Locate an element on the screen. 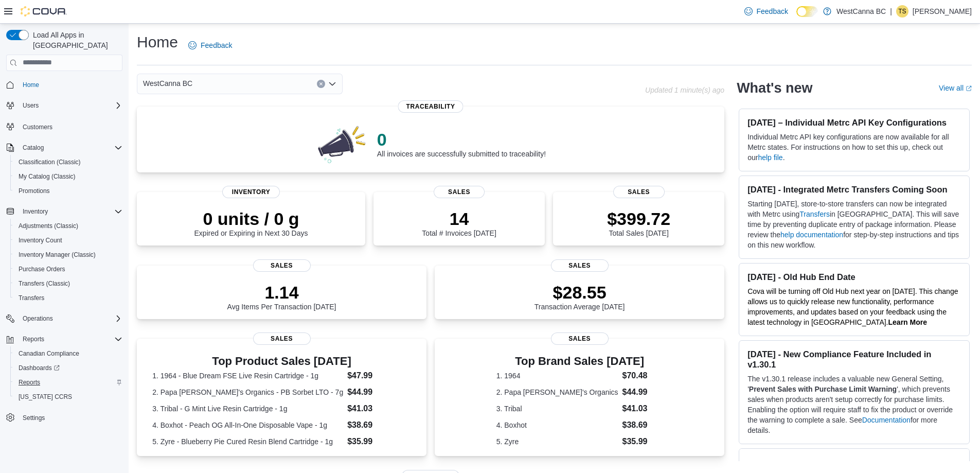 The height and width of the screenshot is (473, 980). a: Reports is located at coordinates (30, 382).